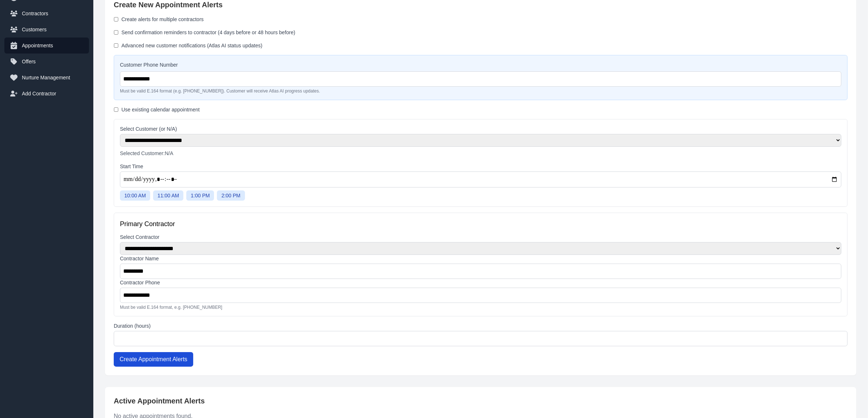  What do you see at coordinates (480, 167) in the screenshot?
I see `label: Start Time` at bounding box center [480, 167].